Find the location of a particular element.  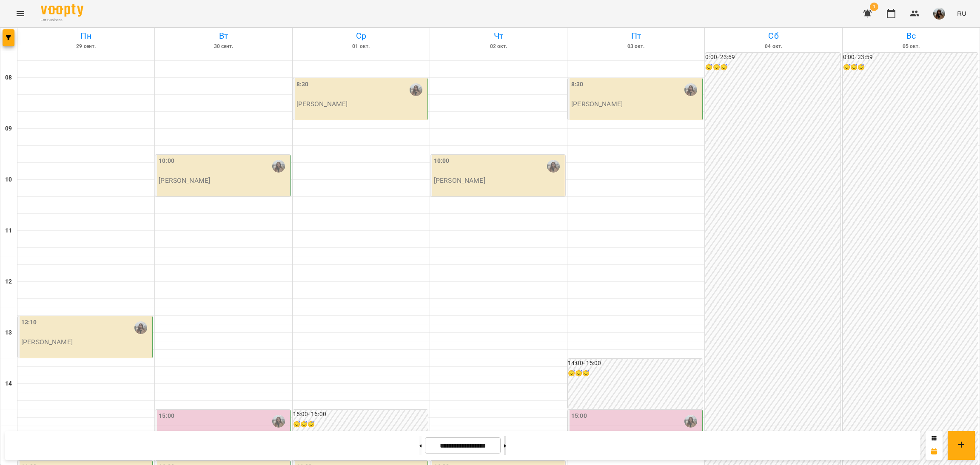

h6: 12 is located at coordinates (9, 282).